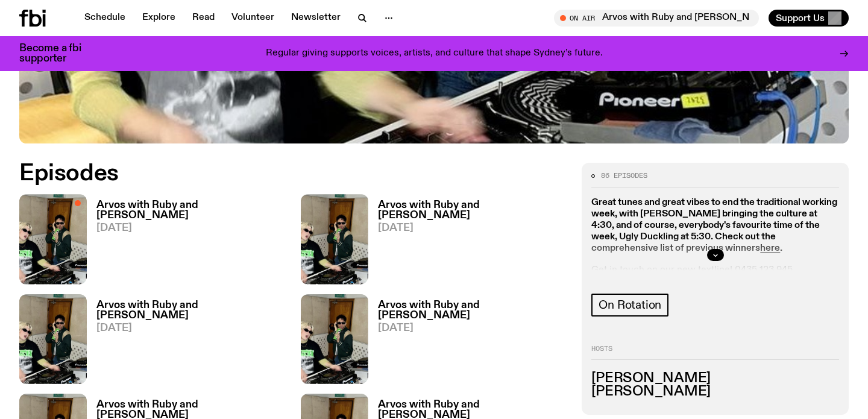 The image size is (868, 419). Describe the element at coordinates (253, 18) in the screenshot. I see `a: Volunteer` at that location.